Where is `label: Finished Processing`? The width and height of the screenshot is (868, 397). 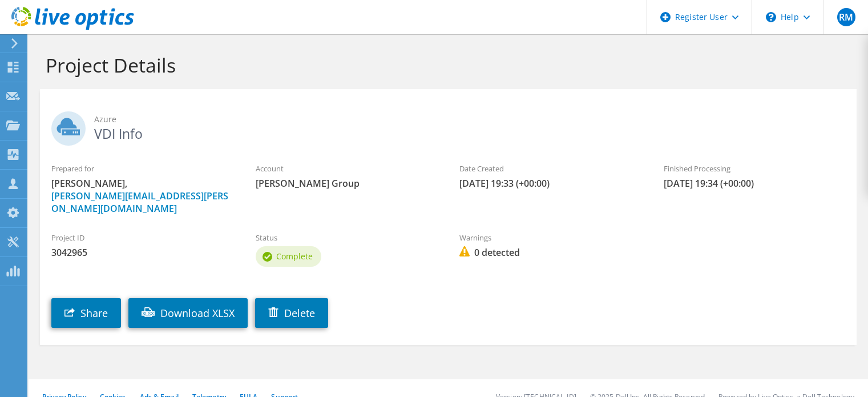 label: Finished Processing is located at coordinates (755, 168).